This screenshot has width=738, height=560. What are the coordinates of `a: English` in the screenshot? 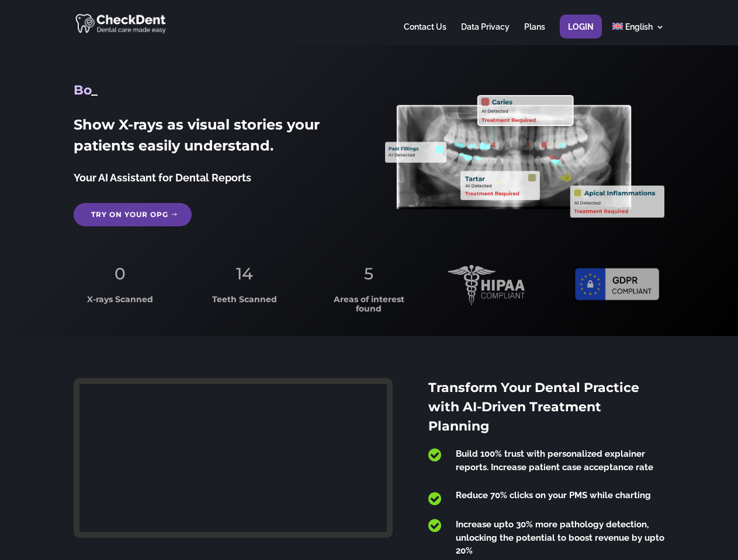 It's located at (637, 34).